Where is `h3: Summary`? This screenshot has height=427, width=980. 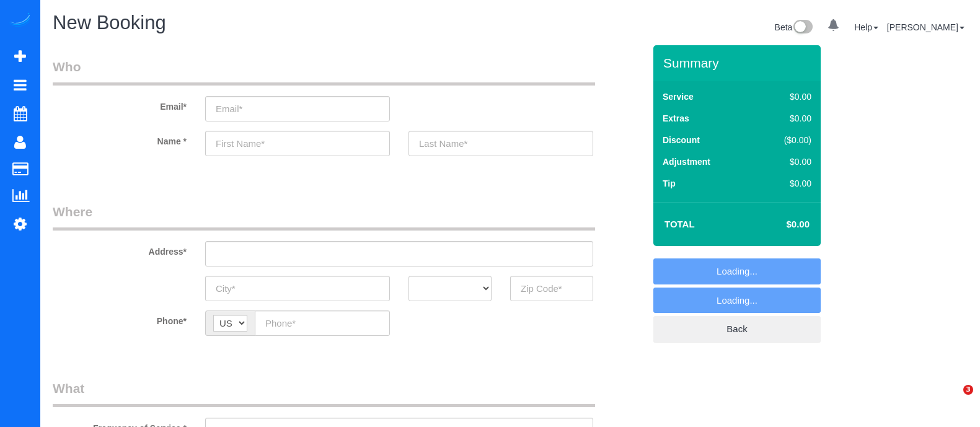
h3: Summary is located at coordinates (738, 63).